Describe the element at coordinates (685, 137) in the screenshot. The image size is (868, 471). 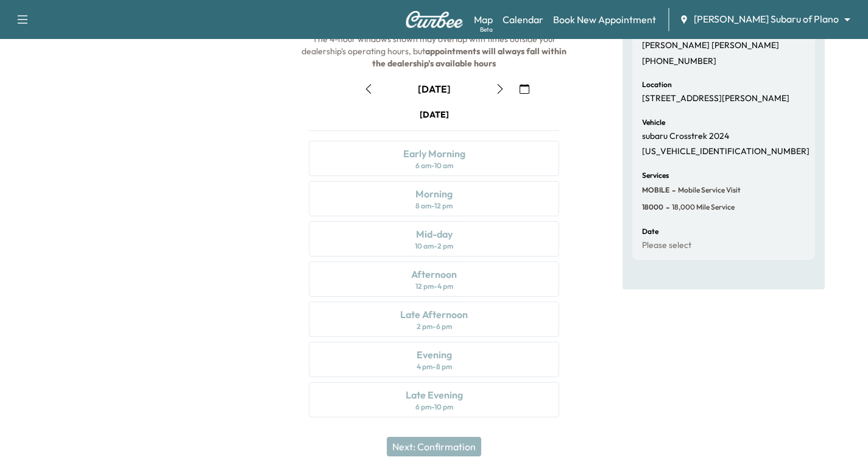
I see `p: subaru Crosstrek 2024` at that location.